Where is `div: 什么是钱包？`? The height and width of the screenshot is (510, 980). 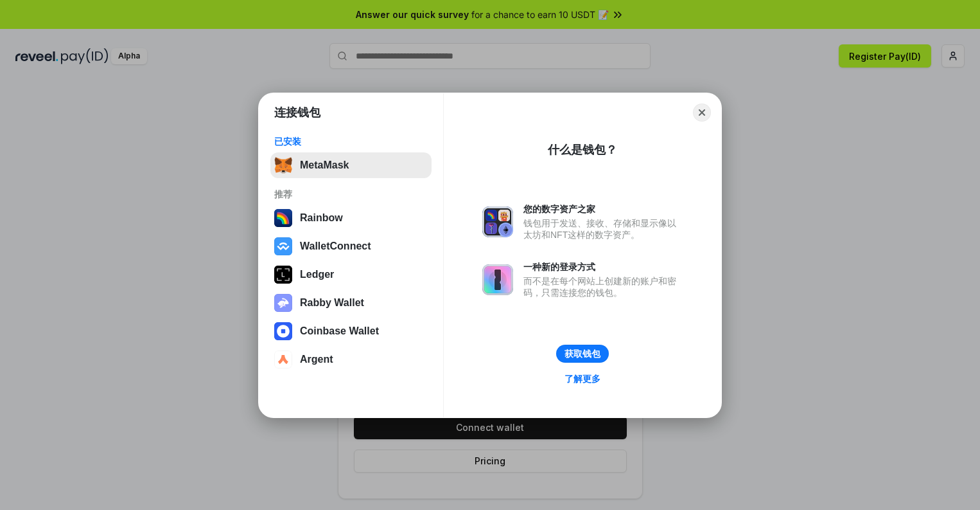
div: 什么是钱包？ is located at coordinates (583, 149).